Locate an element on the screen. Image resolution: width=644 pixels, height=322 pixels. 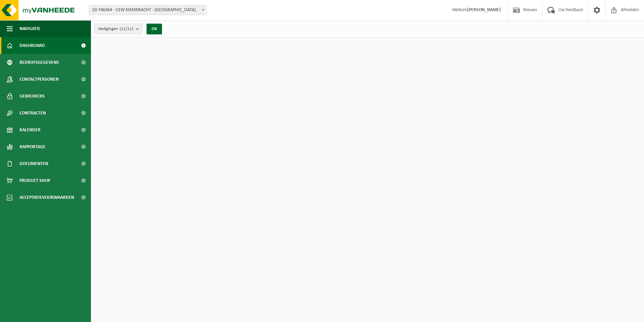
span: Rapportage is located at coordinates (32, 147).